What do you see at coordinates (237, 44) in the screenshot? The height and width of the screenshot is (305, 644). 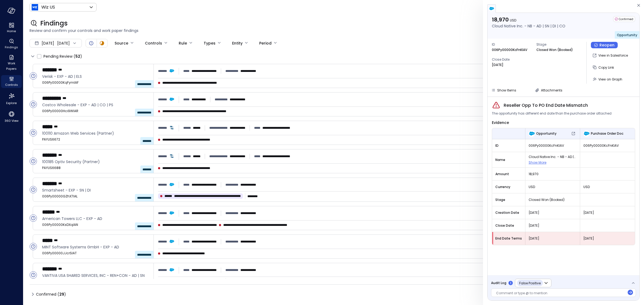 I see `div: Entity` at bounding box center [237, 44].